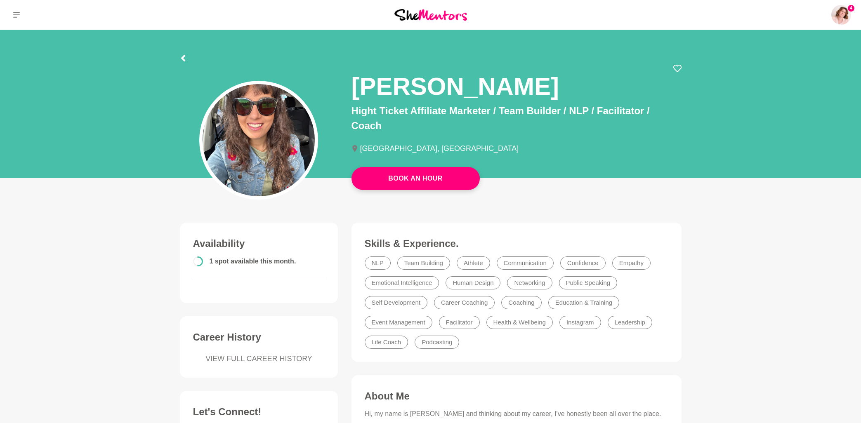 The image size is (861, 423). Describe the element at coordinates (253, 261) in the screenshot. I see `span: 1 spot available this month.` at that location.